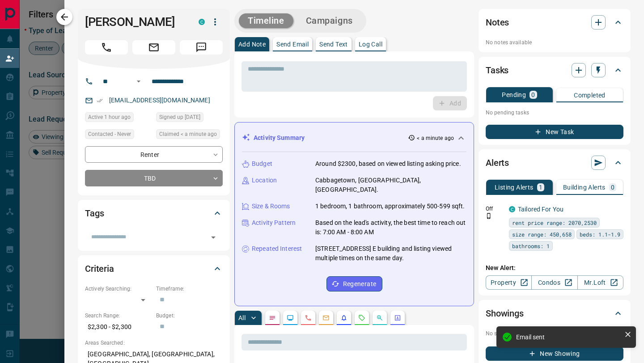 This screenshot has width=644, height=363. I want to click on button: Timeline, so click(266, 20).